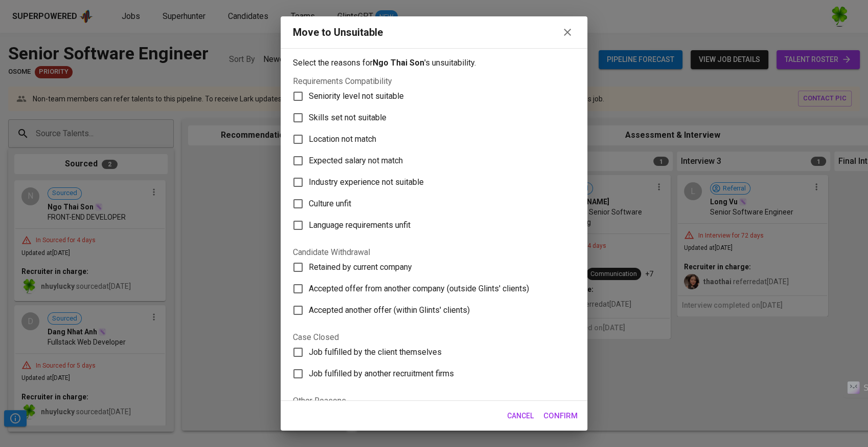 The image size is (868, 447). What do you see at coordinates (561, 416) in the screenshot?
I see `button: Confirm` at bounding box center [561, 416].